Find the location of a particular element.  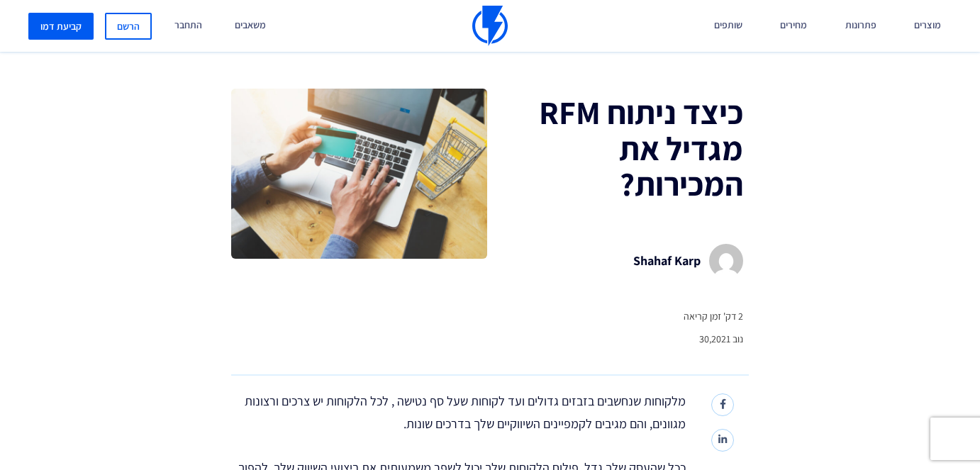

h1: כיצד ניתוח RFM מגדיל את המכירות? is located at coordinates (618, 148).